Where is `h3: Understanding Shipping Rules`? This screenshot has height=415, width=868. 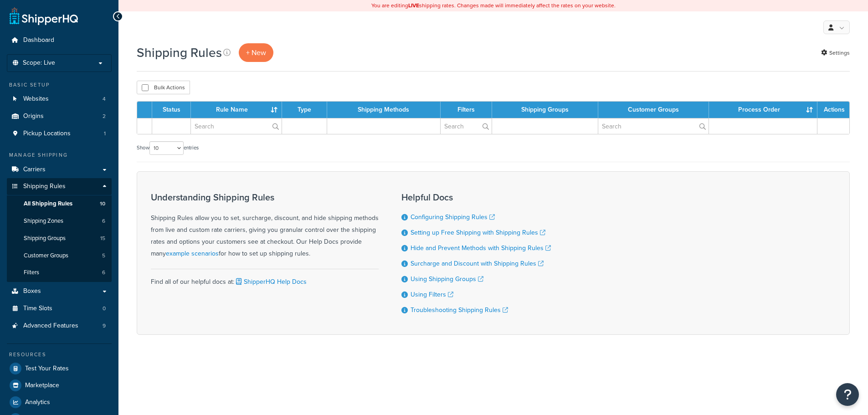 h3: Understanding Shipping Rules is located at coordinates (265, 197).